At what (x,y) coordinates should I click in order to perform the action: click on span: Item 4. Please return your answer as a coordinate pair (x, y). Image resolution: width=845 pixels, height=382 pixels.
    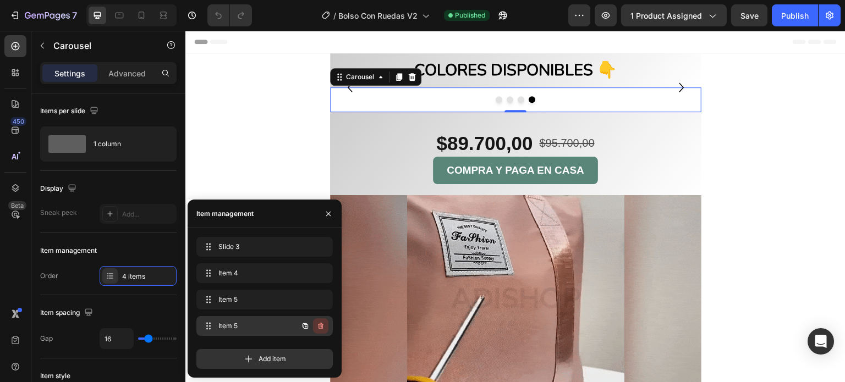
    Looking at the image, I should click on (262, 274).